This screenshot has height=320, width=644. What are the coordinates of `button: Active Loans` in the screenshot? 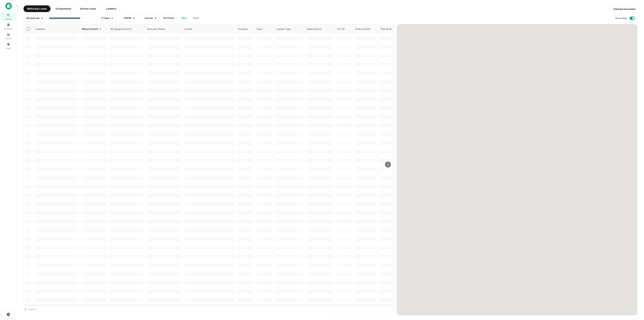 It's located at (88, 9).